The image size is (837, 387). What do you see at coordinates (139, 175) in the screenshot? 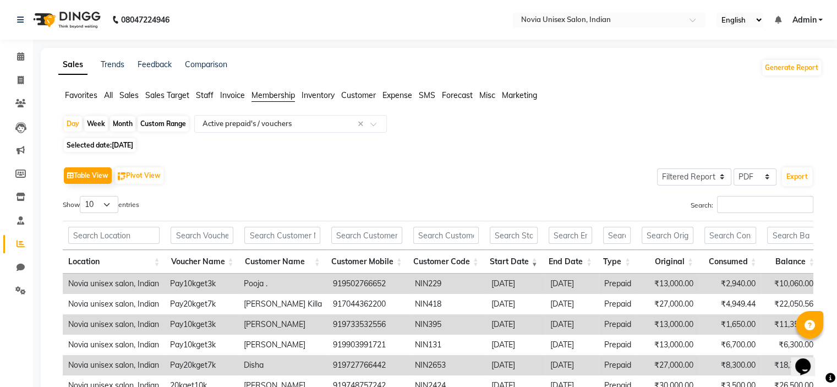
I see `button: Pivot View` at bounding box center [139, 175].